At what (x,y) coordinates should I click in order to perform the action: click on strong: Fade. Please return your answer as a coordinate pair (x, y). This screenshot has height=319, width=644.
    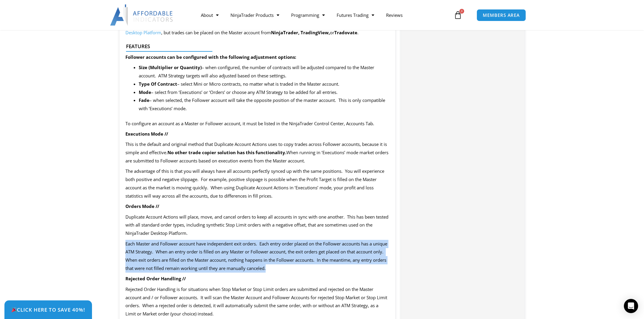
    Looking at the image, I should click on (144, 100).